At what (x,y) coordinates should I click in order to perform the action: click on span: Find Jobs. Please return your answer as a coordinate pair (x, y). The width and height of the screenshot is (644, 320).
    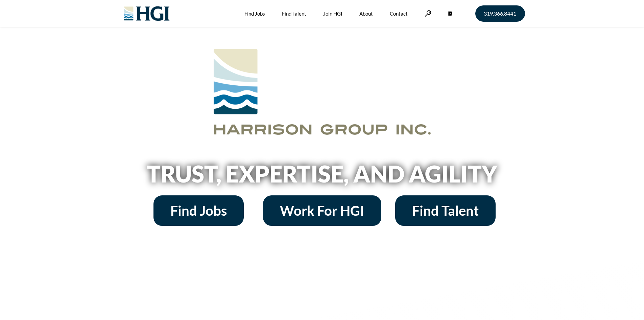
    Looking at the image, I should click on (198, 211).